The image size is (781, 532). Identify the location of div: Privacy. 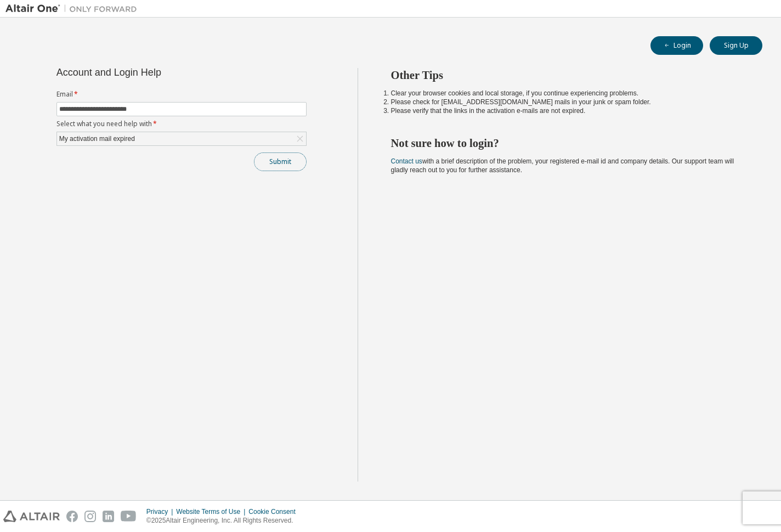
(161, 511).